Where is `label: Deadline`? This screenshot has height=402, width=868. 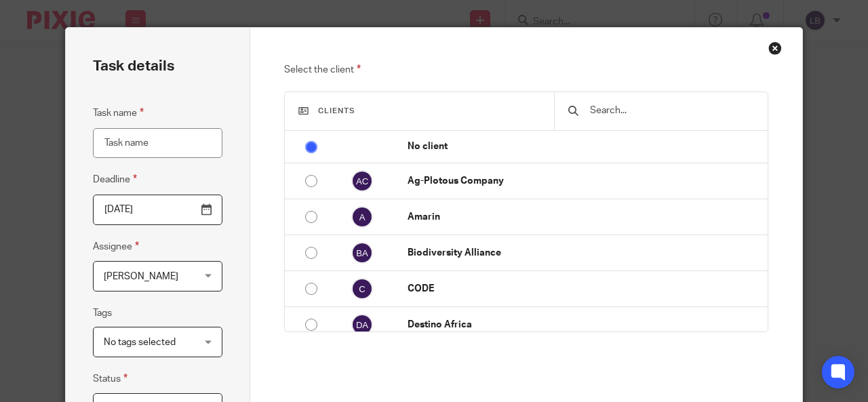 label: Deadline is located at coordinates (115, 179).